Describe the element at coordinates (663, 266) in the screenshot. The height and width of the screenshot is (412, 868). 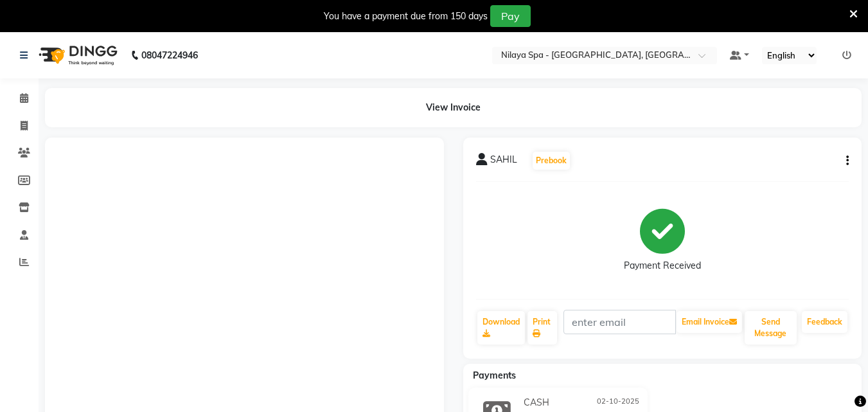
I see `div: Payment Received` at that location.